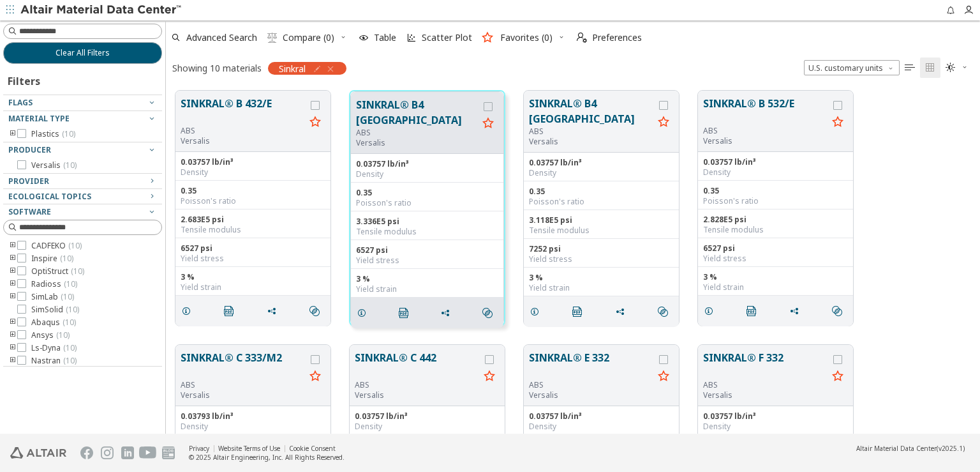  Describe the element at coordinates (573, 257) in the screenshot. I see `div: grid` at that location.